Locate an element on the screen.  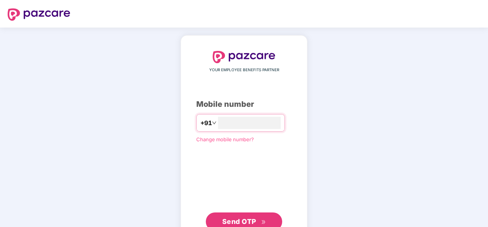
span: double-right is located at coordinates (264, 222).